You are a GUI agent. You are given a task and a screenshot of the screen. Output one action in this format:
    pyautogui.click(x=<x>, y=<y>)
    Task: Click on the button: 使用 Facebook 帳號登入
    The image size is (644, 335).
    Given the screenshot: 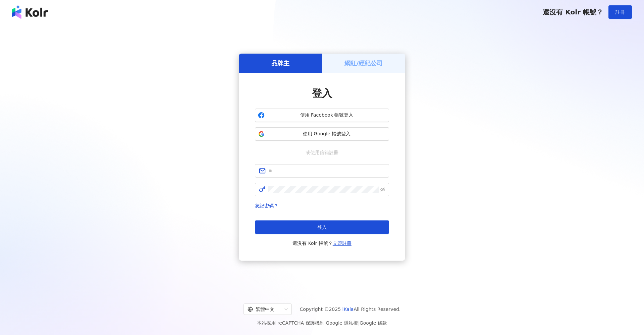 What is the action you would take?
    pyautogui.click(x=322, y=115)
    